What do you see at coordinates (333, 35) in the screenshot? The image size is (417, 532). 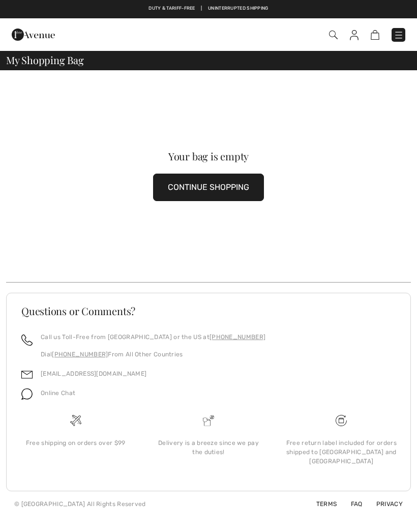 I see `img: Search` at bounding box center [333, 35].